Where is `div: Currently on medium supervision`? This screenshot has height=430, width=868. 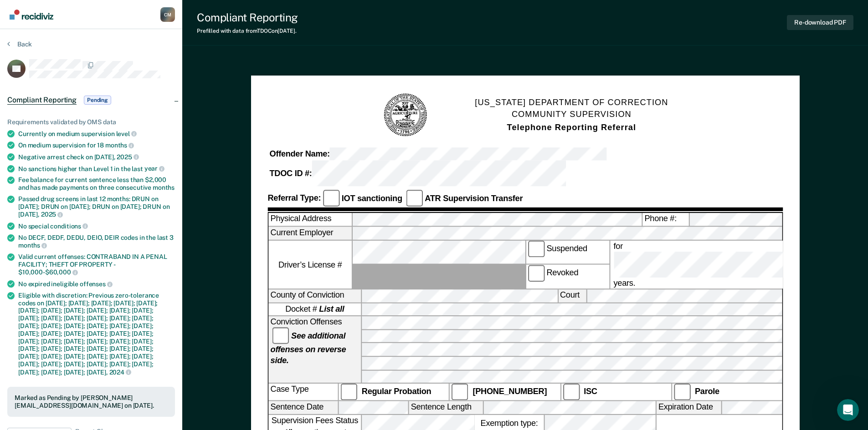
div: Currently on medium supervision is located at coordinates (96, 134).